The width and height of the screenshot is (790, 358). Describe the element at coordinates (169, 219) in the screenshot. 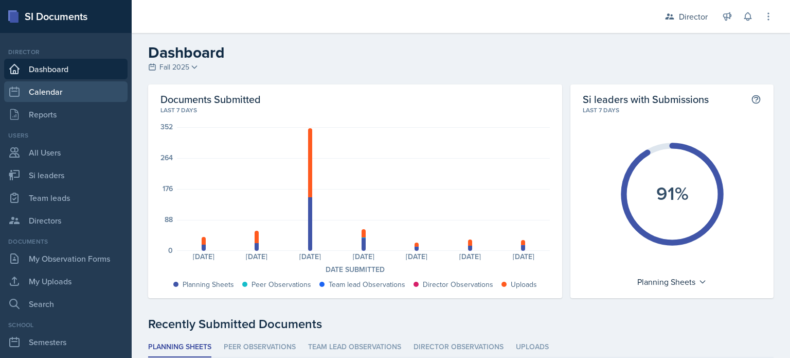

I see `div: 88` at that location.